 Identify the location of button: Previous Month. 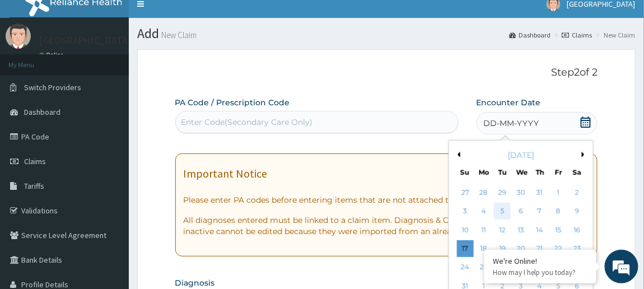
(457, 155).